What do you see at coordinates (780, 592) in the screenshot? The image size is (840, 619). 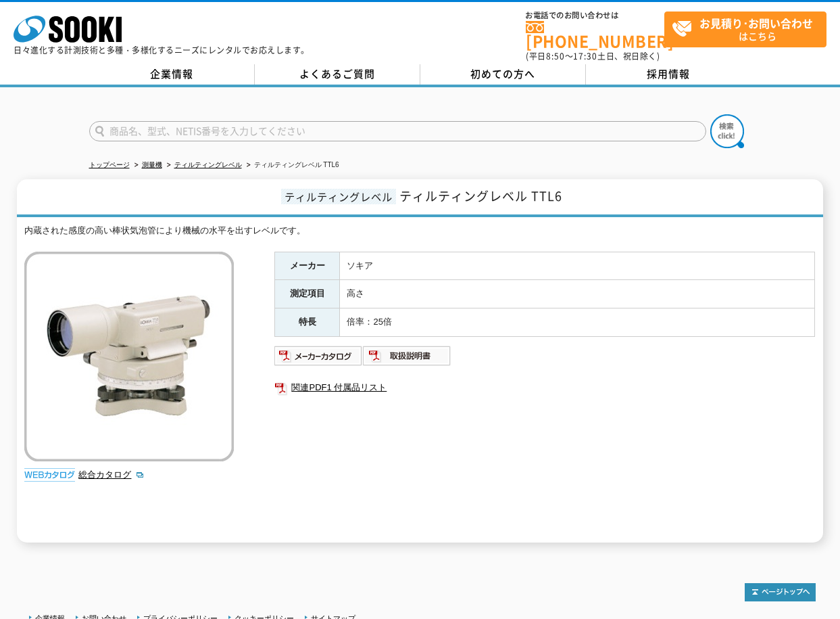 I see `img: トップページへ` at bounding box center [780, 592].